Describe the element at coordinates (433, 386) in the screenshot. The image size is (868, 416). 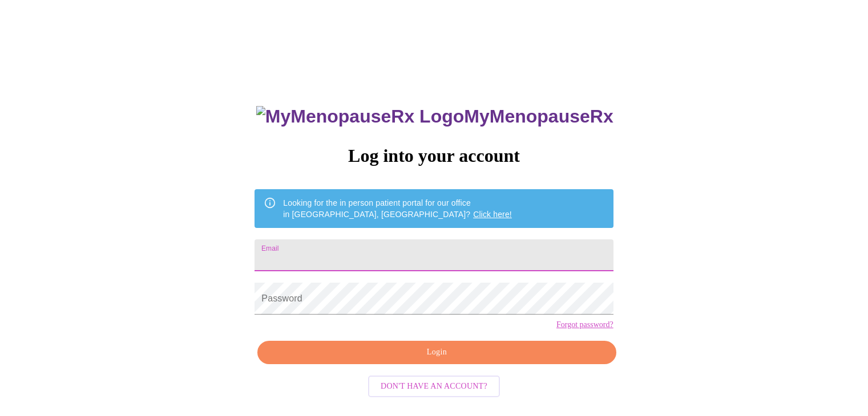
I see `span: Don't have an account?` at that location.